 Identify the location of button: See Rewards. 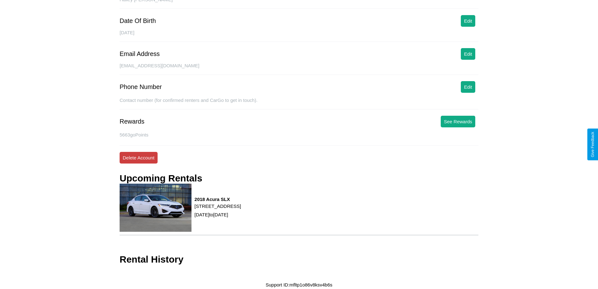
(458, 121).